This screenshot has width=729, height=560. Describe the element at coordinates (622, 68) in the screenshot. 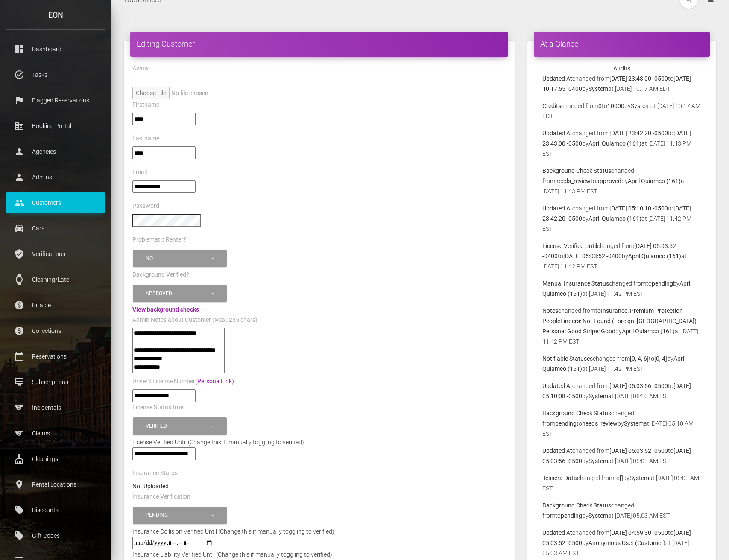

I see `strong: Audits` at that location.